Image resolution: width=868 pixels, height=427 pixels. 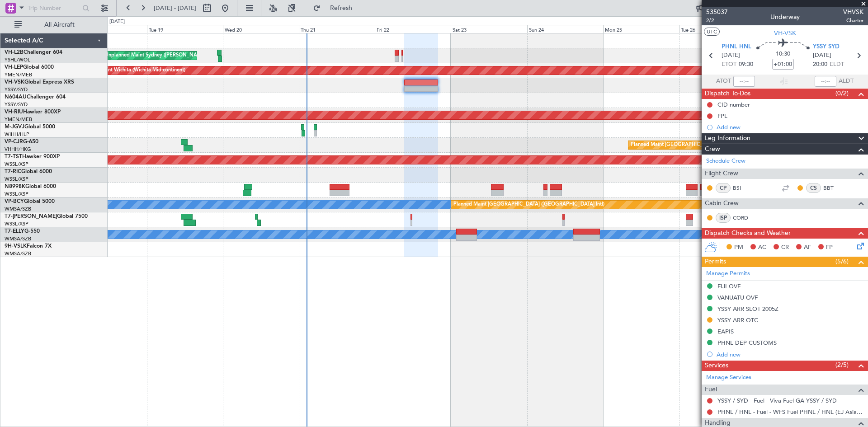 What do you see at coordinates (15, 97) in the screenshot?
I see `span: N604AU` at bounding box center [15, 97].